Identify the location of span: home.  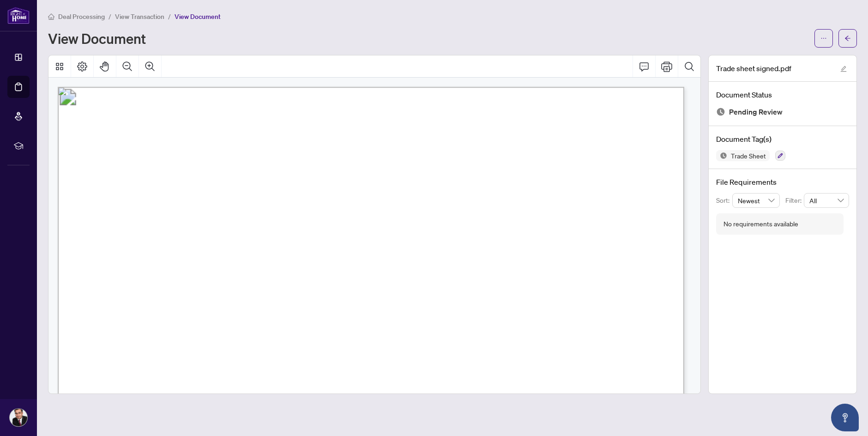
(51, 17).